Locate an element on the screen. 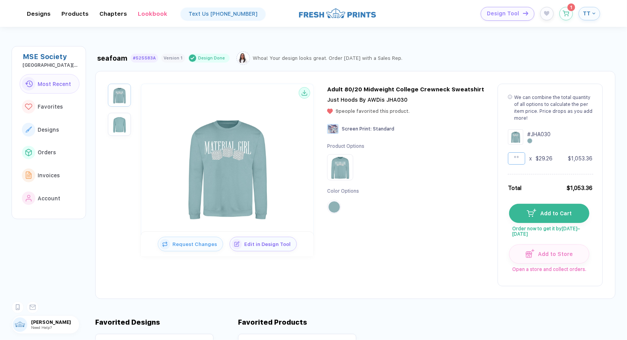  span: Standard is located at coordinates (384, 129).